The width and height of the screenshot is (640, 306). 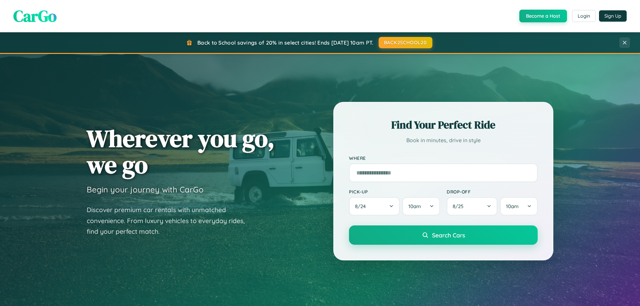 I want to click on button: 8/24, so click(x=374, y=206).